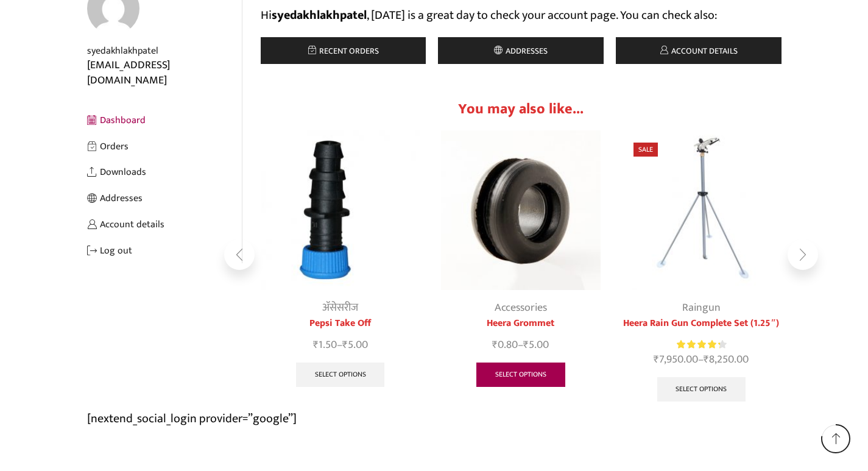  I want to click on a: Downloads, so click(165, 172).